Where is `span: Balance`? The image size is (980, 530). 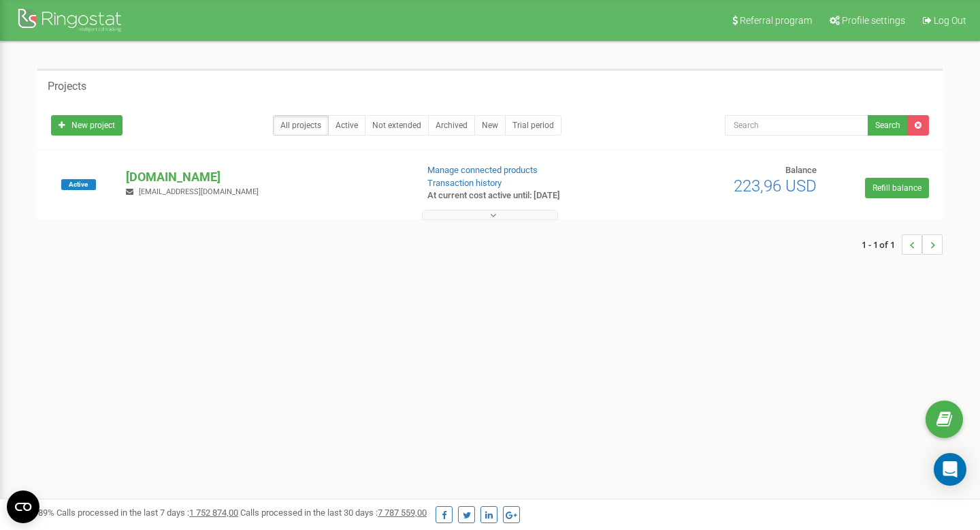
span: Balance is located at coordinates (801, 169).